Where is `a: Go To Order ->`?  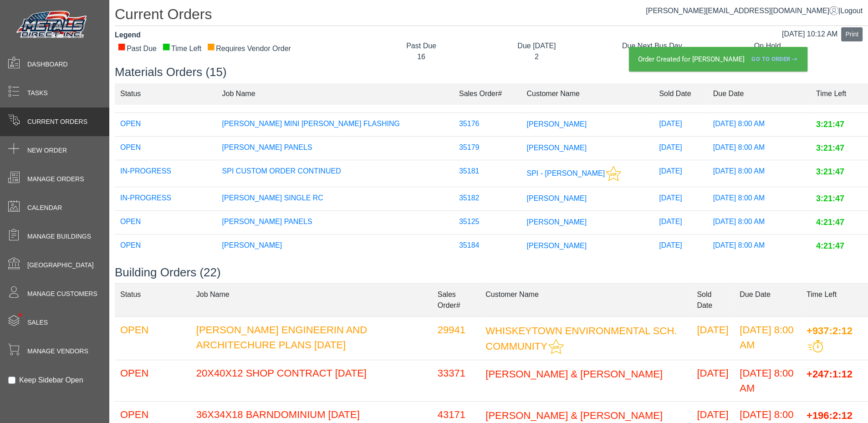 a: Go To Order -> is located at coordinates (774, 59).